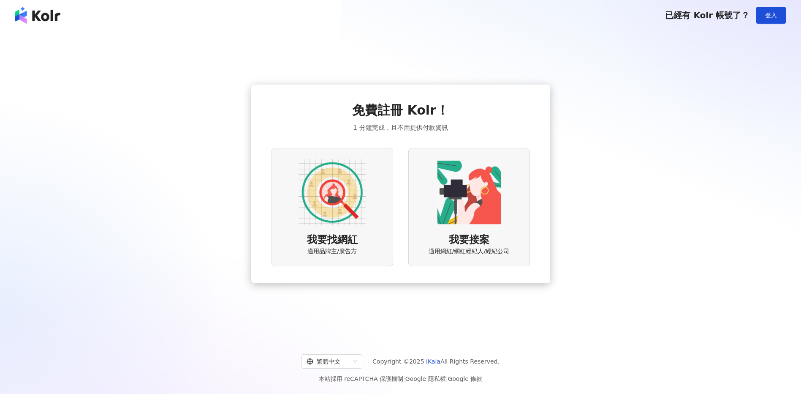  Describe the element at coordinates (465, 379) in the screenshot. I see `a: Google 條款` at that location.